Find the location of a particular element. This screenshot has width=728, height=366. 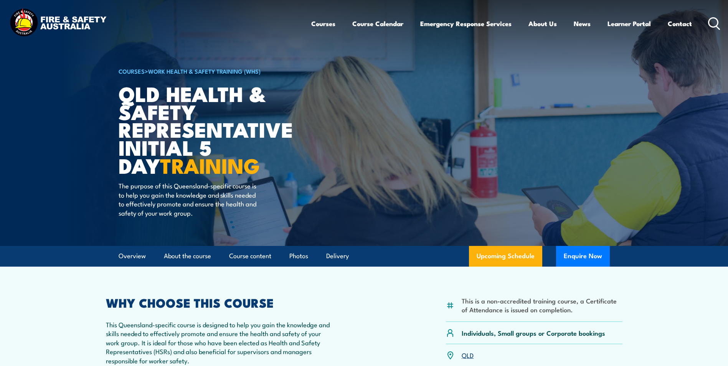

a: Emergency Response Services is located at coordinates (466, 23).